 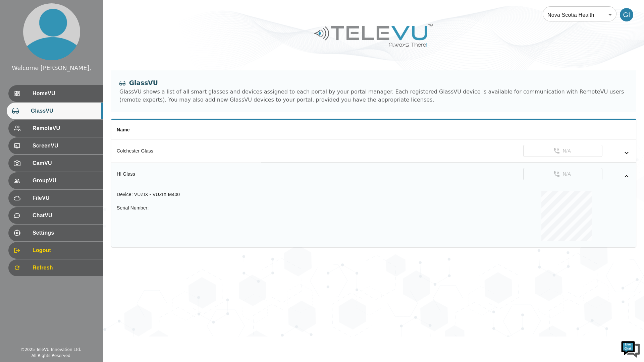 I want to click on div: Device :, so click(x=148, y=195).